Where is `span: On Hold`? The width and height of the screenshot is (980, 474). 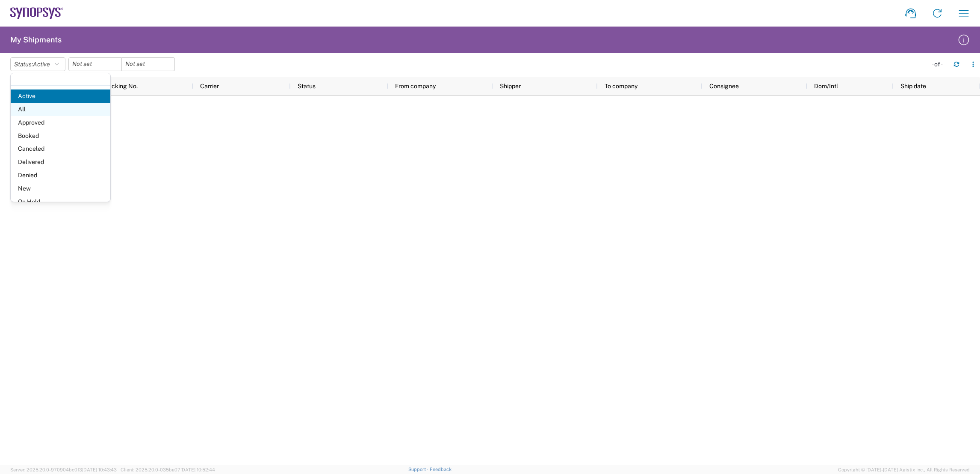 span: On Hold is located at coordinates (61, 202).